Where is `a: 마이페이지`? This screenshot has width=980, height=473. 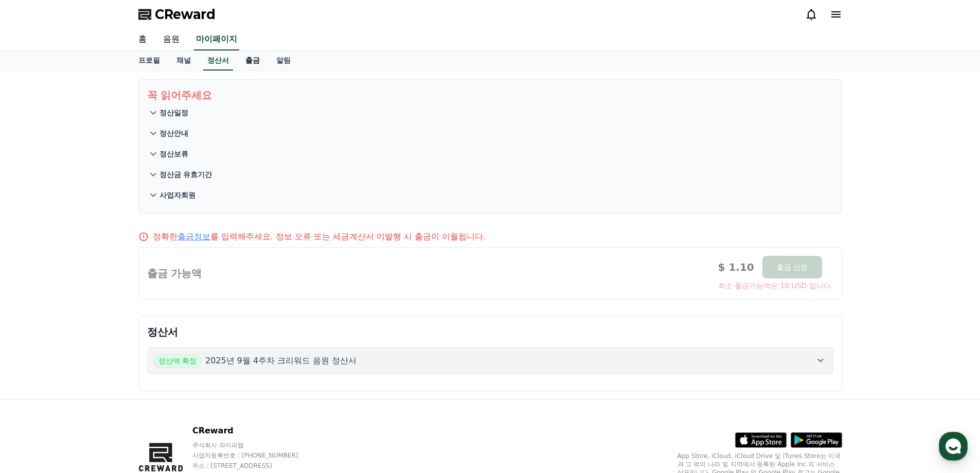
a: 마이페이지 is located at coordinates (217, 39).